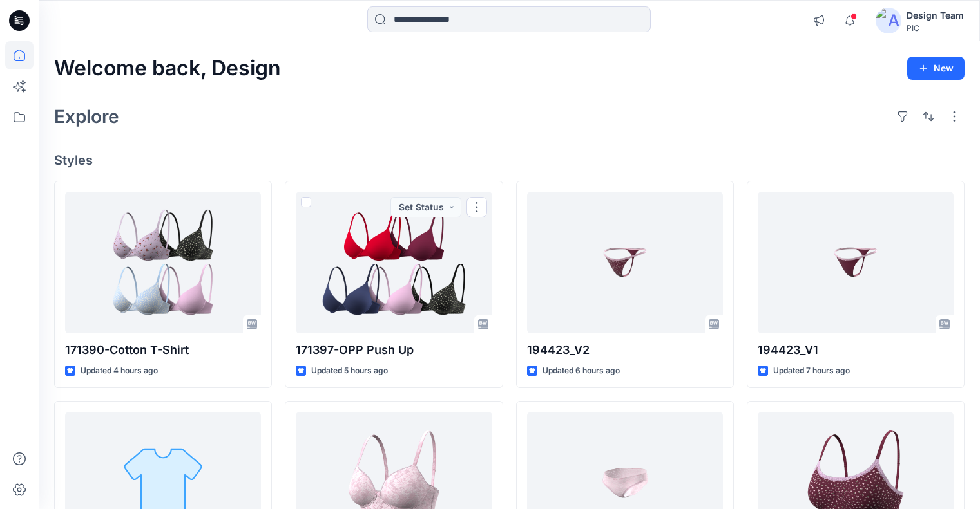 The image size is (980, 509). I want to click on a: 171390-Cotton T-Shirt, so click(163, 262).